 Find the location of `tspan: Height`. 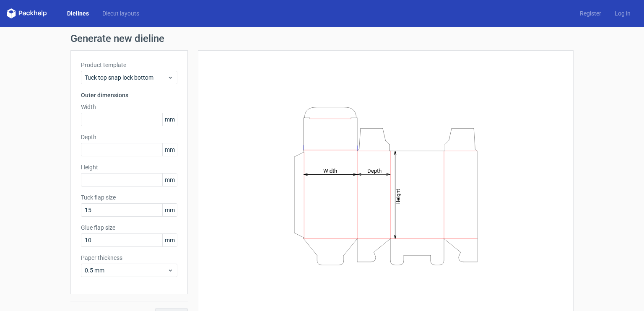

tspan: Height is located at coordinates (398, 196).